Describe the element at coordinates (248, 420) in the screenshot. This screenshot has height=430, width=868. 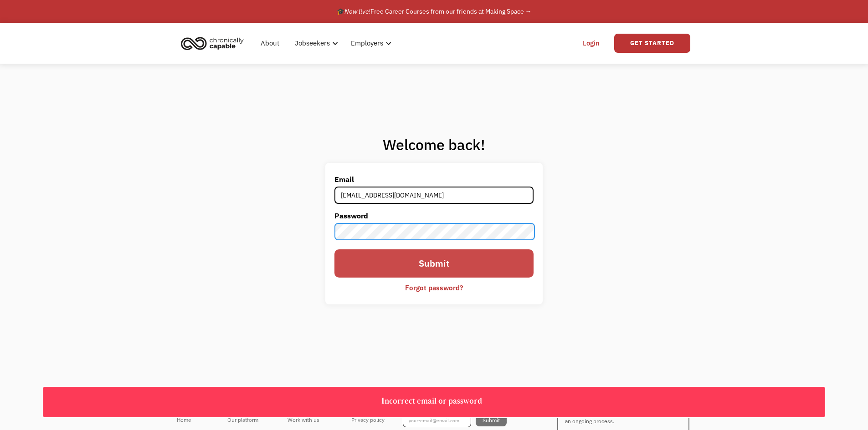
I see `a: Our platform` at that location.